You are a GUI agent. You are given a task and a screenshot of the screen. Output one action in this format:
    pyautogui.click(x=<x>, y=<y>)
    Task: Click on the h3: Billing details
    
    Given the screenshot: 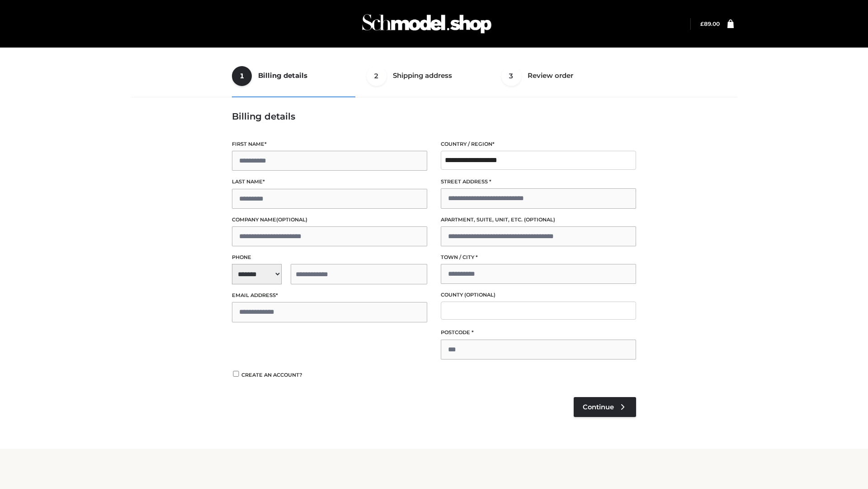 What is the action you would take?
    pyautogui.click(x=434, y=116)
    